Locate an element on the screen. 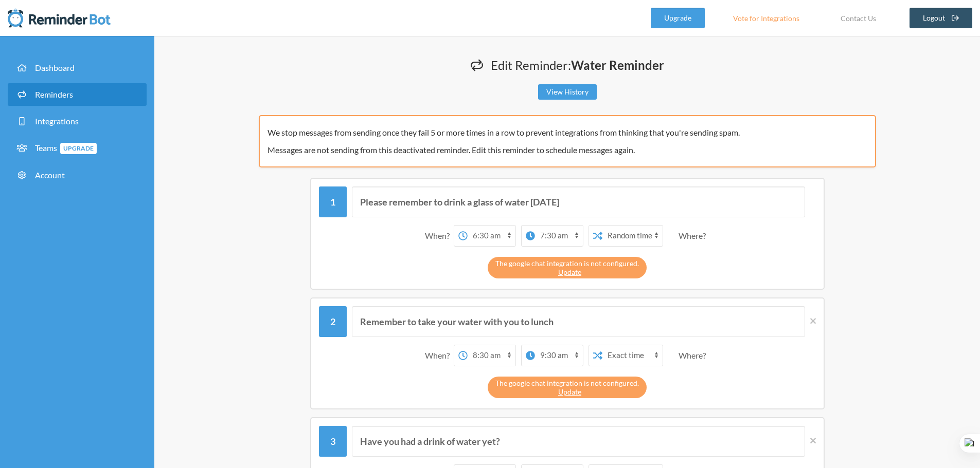 Image resolution: width=980 pixels, height=468 pixels. a: Account is located at coordinates (77, 175).